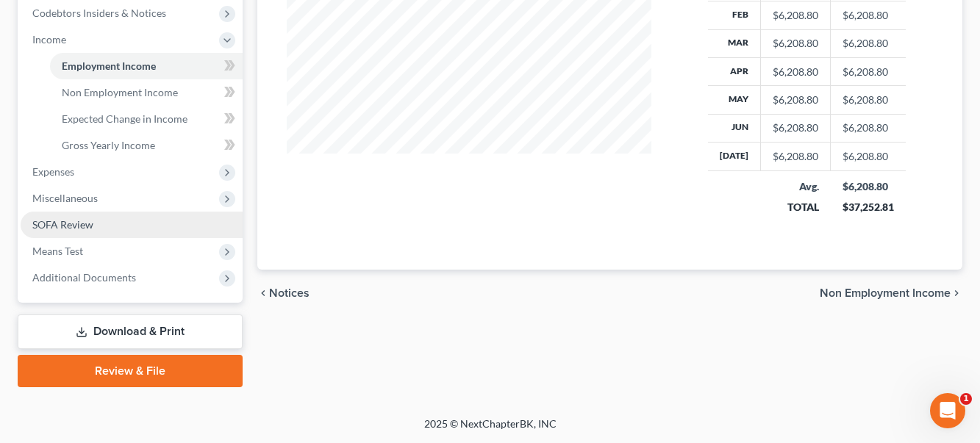 The image size is (980, 443). Describe the element at coordinates (58, 251) in the screenshot. I see `span: Means Test` at that location.